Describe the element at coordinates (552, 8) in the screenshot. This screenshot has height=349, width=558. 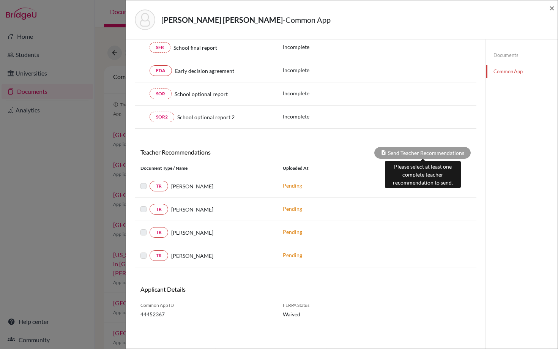
I see `button: Close` at that location.